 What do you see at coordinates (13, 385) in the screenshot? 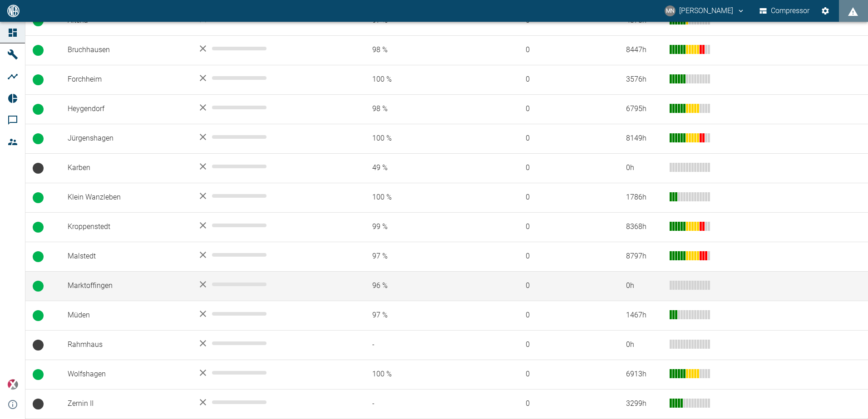
I see `img: Xplore Logo` at bounding box center [13, 385].